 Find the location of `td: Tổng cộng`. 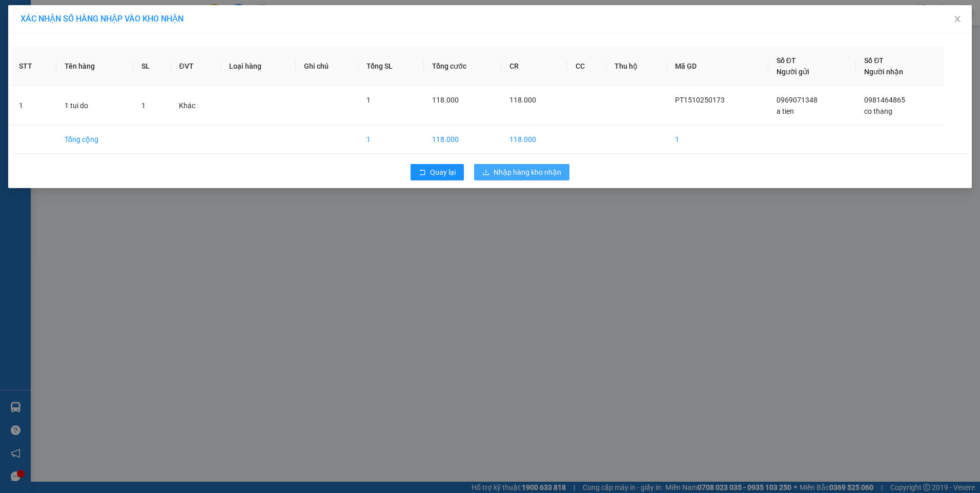

td: Tổng cộng is located at coordinates (94, 139).